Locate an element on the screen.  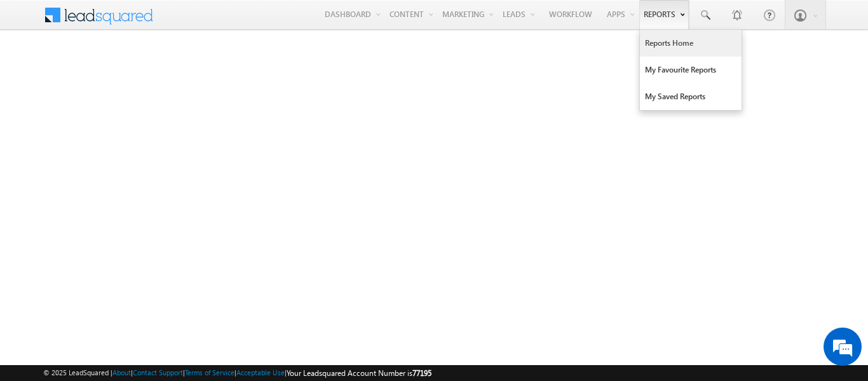
div: Minimize live chat window is located at coordinates (224, 22).